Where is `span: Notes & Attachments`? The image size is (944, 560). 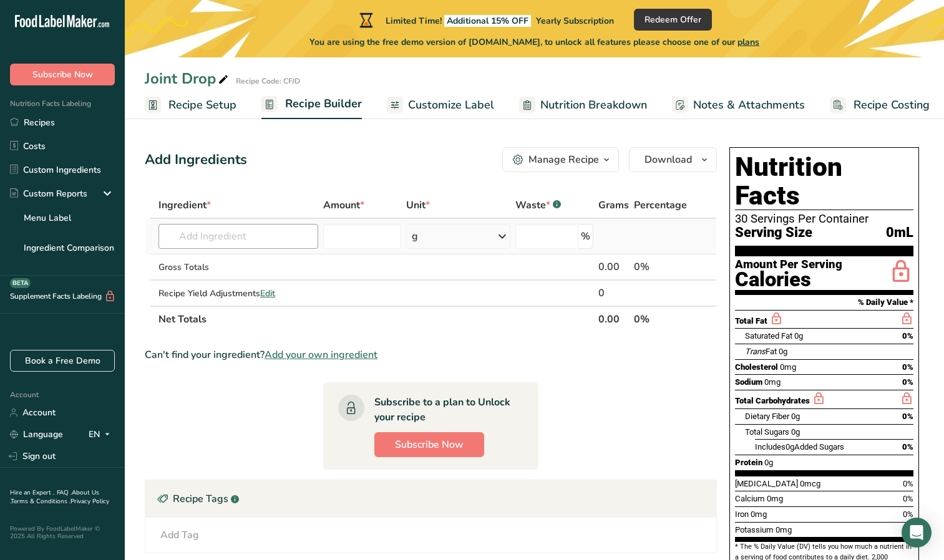
span: Notes & Attachments is located at coordinates (749, 104).